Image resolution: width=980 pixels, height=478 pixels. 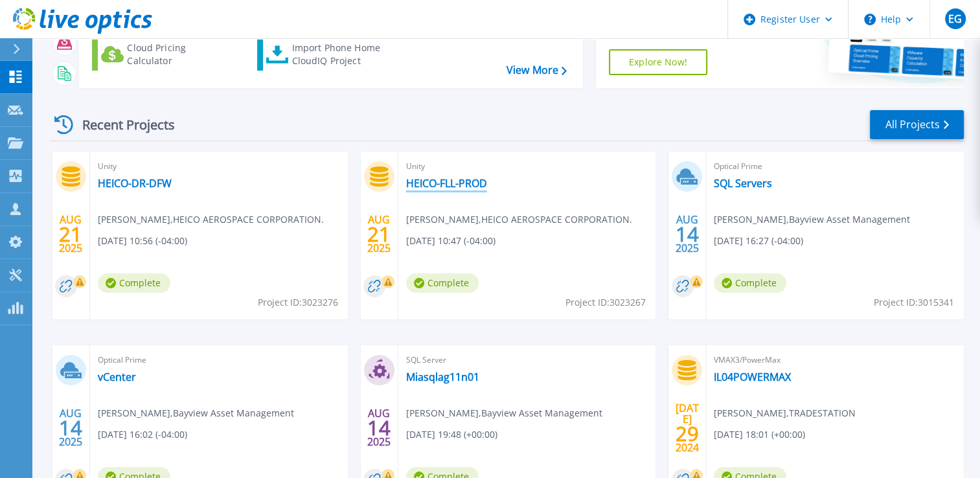 What do you see at coordinates (914, 303) in the screenshot?
I see `span: Project ID: 3015341` at bounding box center [914, 303].